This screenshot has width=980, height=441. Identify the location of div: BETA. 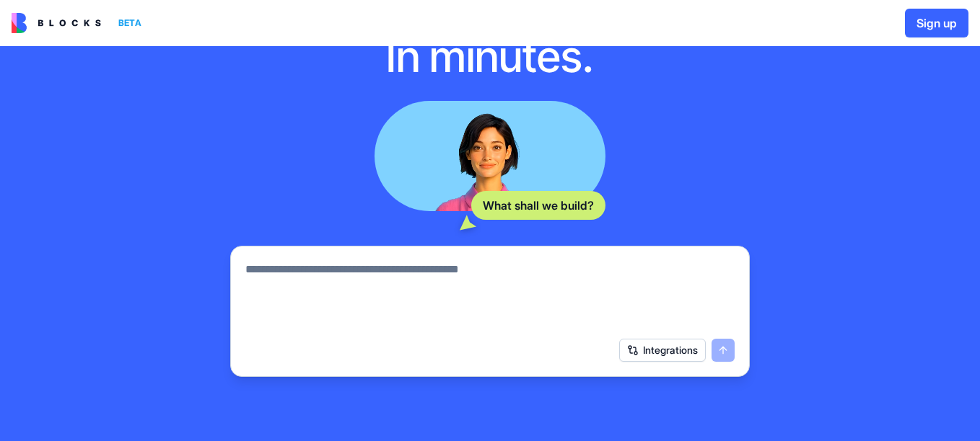
(130, 23).